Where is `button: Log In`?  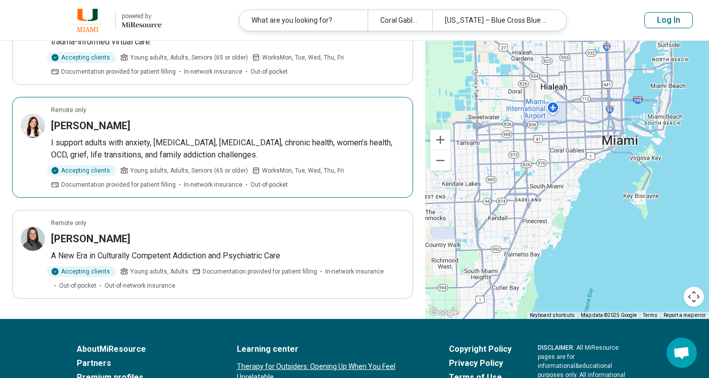
button: Log In is located at coordinates (668, 20).